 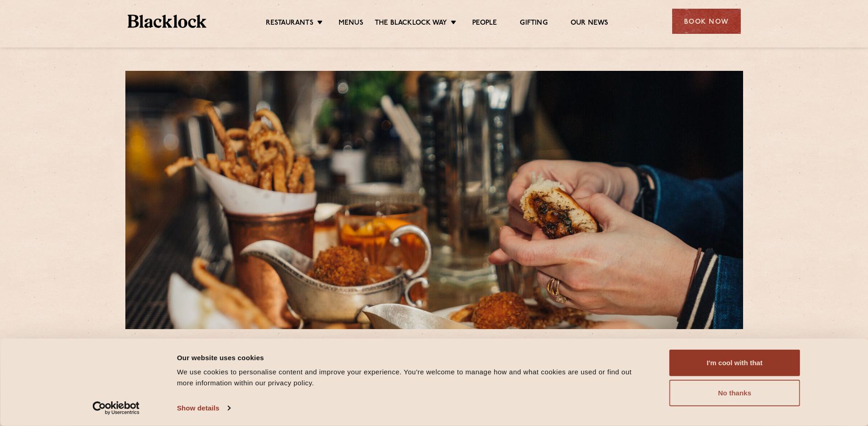 What do you see at coordinates (589, 24) in the screenshot?
I see `a: Our News` at bounding box center [589, 24].